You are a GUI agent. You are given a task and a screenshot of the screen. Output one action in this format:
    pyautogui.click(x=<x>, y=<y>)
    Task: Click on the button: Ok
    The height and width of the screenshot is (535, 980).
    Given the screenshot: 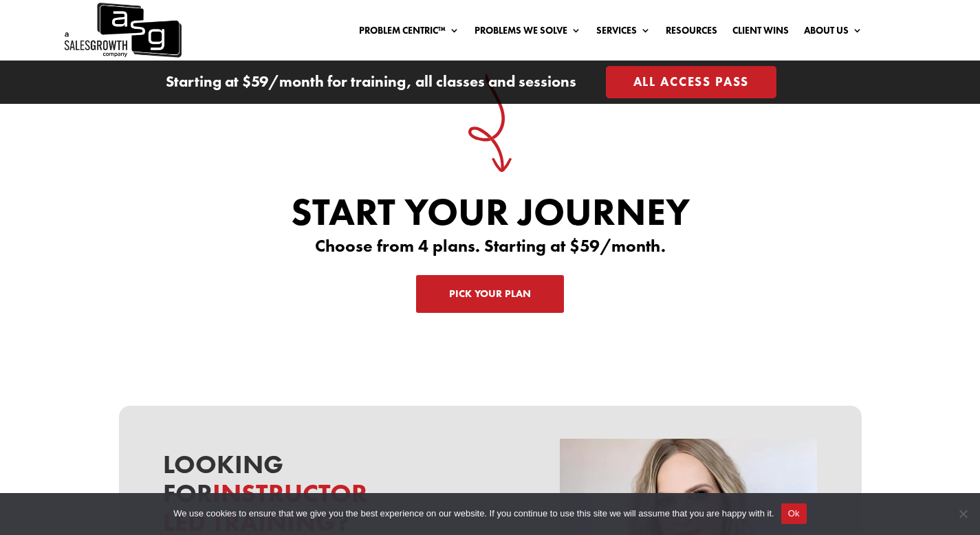 What is the action you would take?
    pyautogui.click(x=793, y=514)
    